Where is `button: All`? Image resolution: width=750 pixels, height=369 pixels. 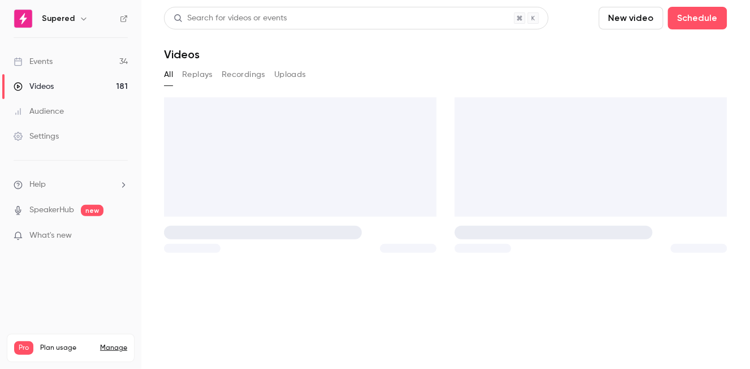 button: All is located at coordinates (169, 75).